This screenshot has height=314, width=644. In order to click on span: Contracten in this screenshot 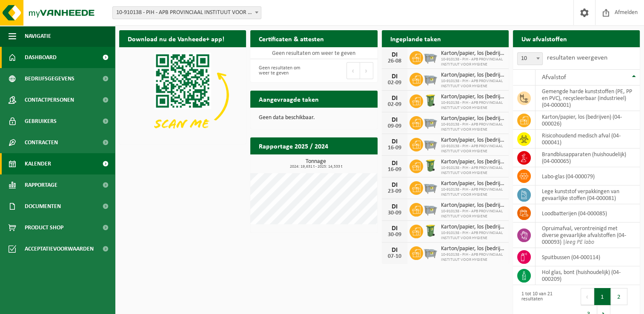, I will do `click(41, 142)`.